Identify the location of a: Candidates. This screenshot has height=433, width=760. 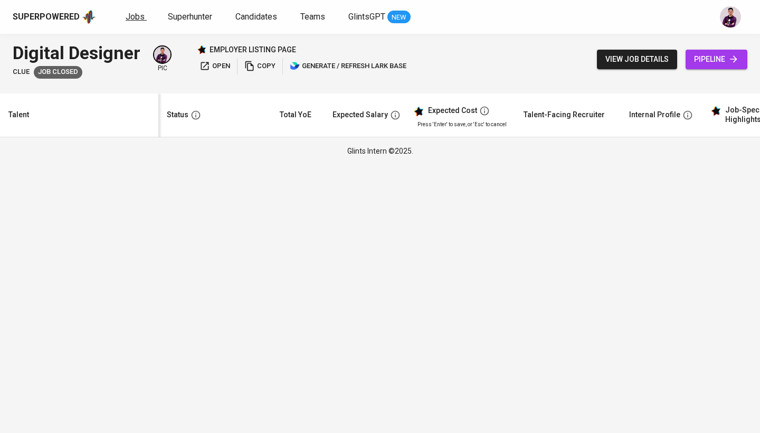
(257, 17).